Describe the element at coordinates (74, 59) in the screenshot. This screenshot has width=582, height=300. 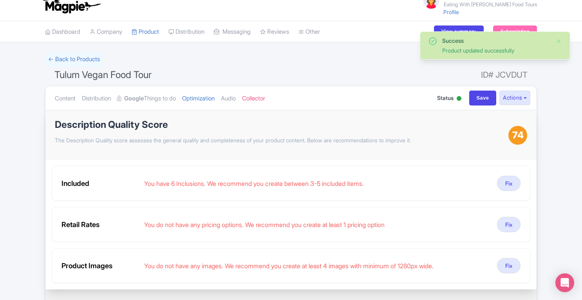
I see `a: ← Back to Products` at that location.